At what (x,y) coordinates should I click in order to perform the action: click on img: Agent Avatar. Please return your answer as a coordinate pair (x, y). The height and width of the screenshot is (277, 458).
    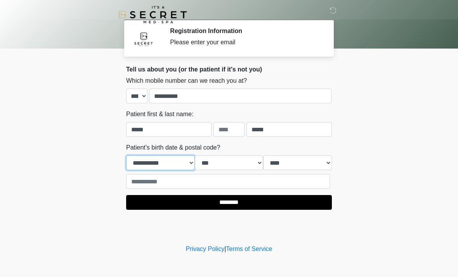
    Looking at the image, I should click on (144, 39).